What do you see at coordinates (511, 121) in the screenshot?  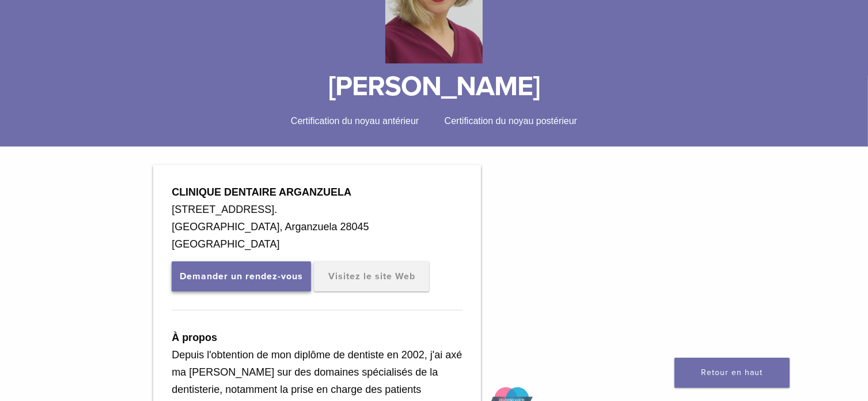 I see `font: Certification du noyau postérieur` at bounding box center [511, 121].